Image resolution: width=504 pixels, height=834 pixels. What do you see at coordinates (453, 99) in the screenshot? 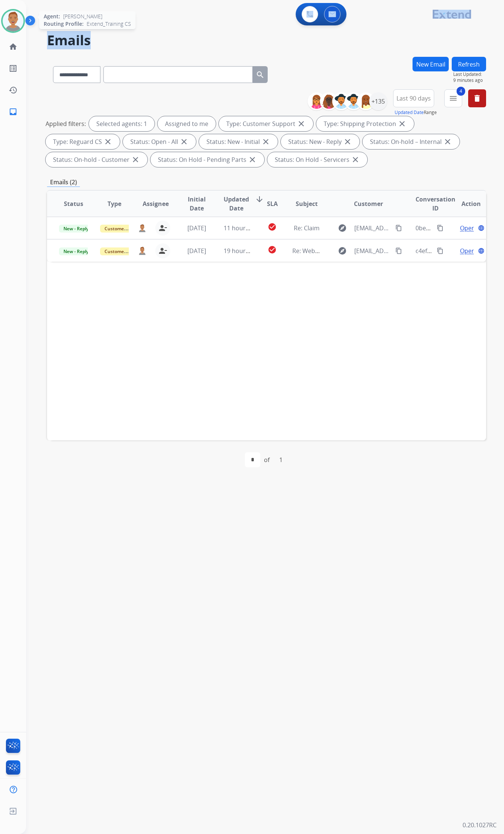
I see `mat-icon: menu` at bounding box center [453, 99].